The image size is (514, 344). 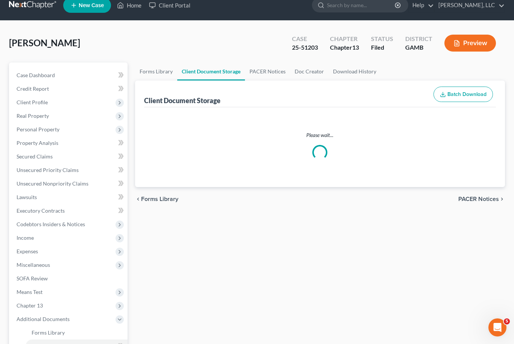 What do you see at coordinates (32, 102) in the screenshot?
I see `span: Client Profile` at bounding box center [32, 102].